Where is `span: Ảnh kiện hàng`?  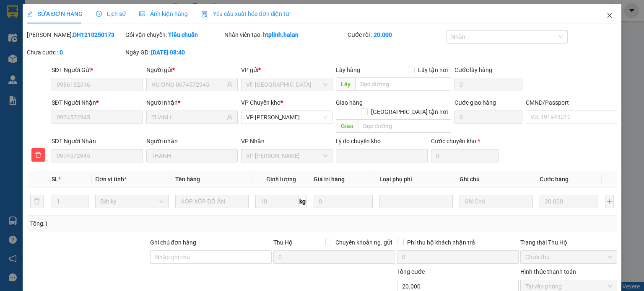
span: Ảnh kiện hàng is located at coordinates (163, 14).